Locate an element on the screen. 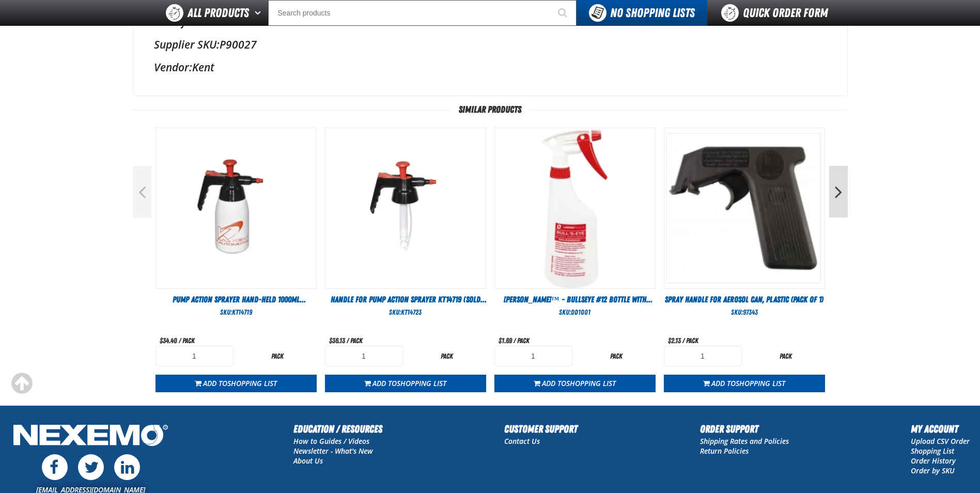  View Details of the Pump Action Sprayer Hand-Held 1000Ml W/Adjustable Nozzle (Pack of 1) is located at coordinates (236, 208).